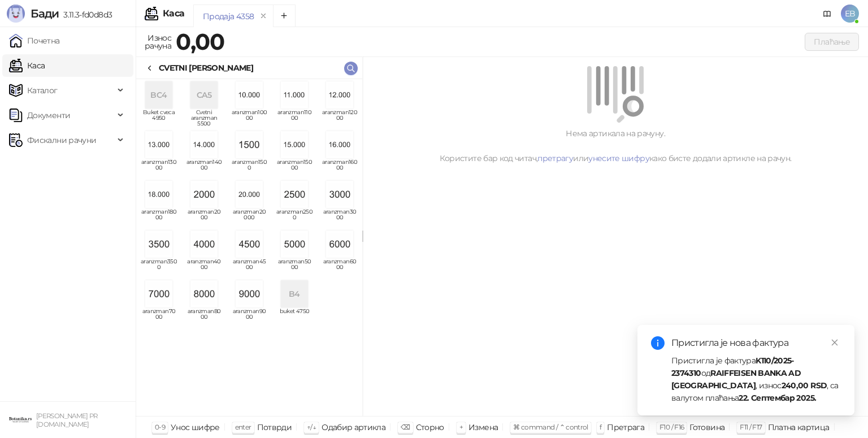 This screenshot has height=438, width=868. What do you see at coordinates (249, 317) in the screenshot?
I see `span: aranzman9000` at bounding box center [249, 317].